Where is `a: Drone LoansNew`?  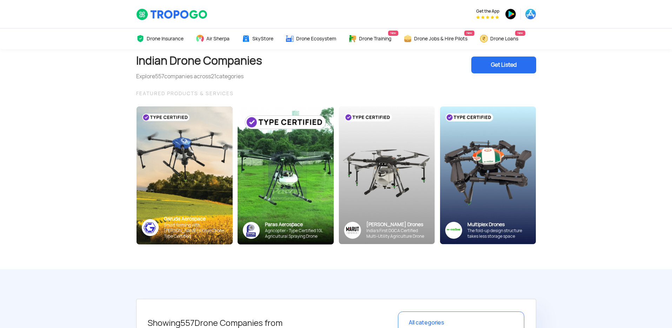 a: Drone LoansNew is located at coordinates (502, 39).